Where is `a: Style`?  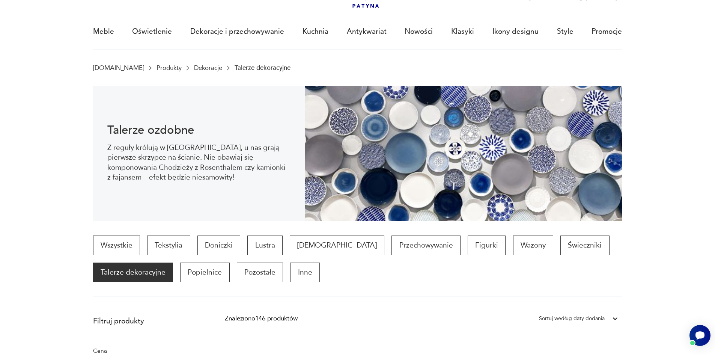 a: Style is located at coordinates (565, 32).